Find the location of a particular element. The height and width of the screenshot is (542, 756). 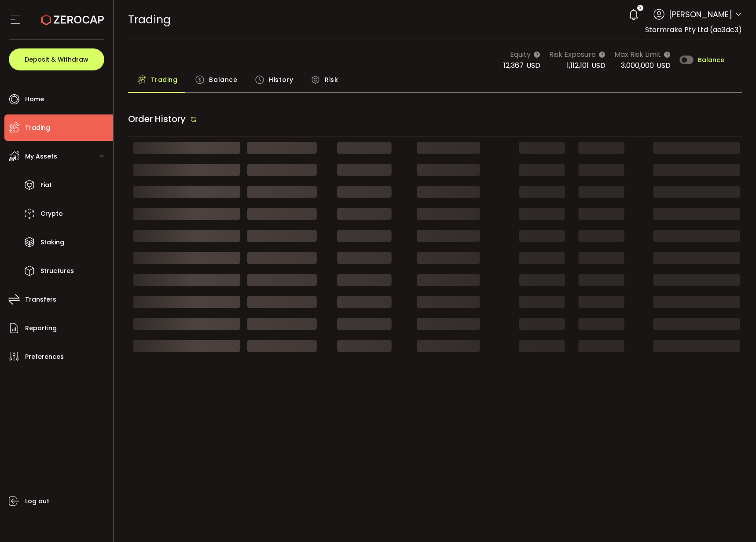

span: 12,367 is located at coordinates (513, 65).